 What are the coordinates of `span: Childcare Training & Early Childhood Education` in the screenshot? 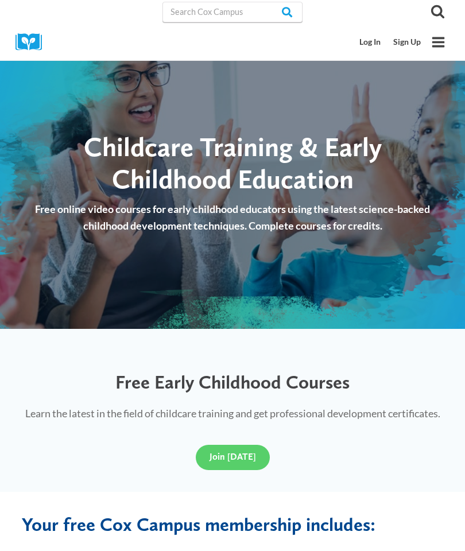 It's located at (233, 162).